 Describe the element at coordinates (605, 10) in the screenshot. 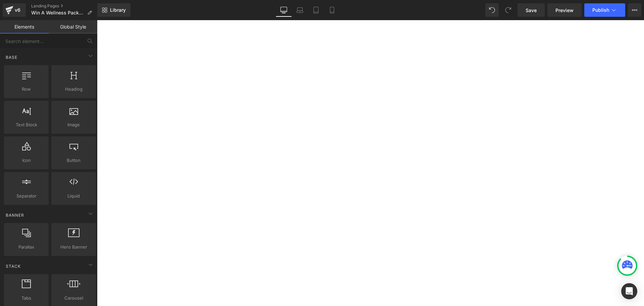

I see `button: Publish` at that location.